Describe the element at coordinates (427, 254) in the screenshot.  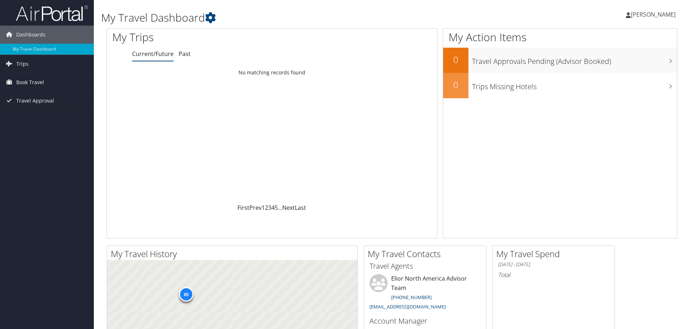
I see `h2: My Travel Contacts` at that location.